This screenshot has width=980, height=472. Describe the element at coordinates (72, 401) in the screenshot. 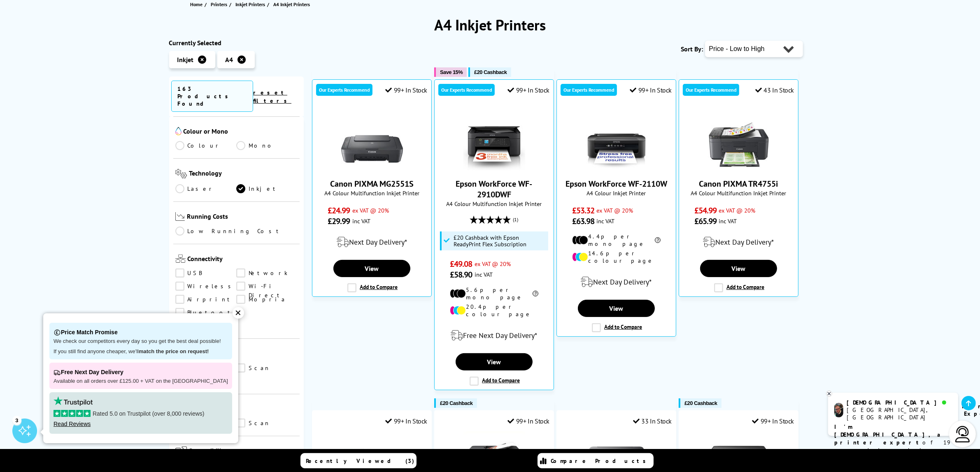

I see `img: trustpilot rating` at that location.